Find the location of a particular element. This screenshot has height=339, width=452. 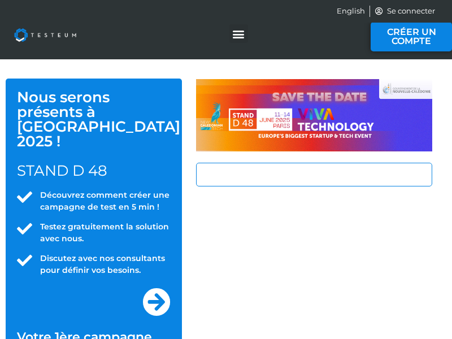

span: English is located at coordinates (351, 11).